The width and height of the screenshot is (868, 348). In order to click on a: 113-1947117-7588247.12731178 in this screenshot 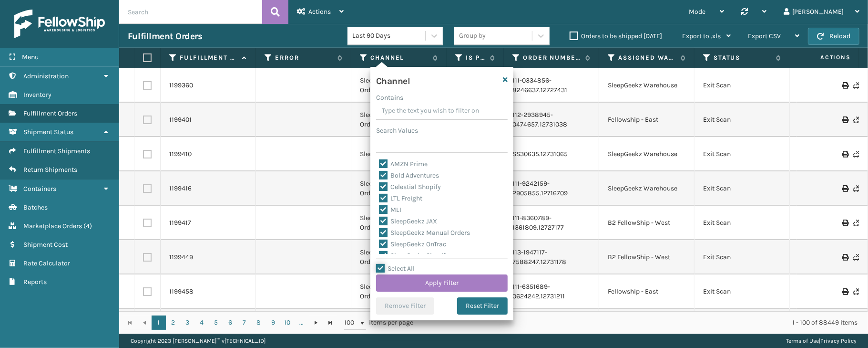, I will do `click(551, 257)`.